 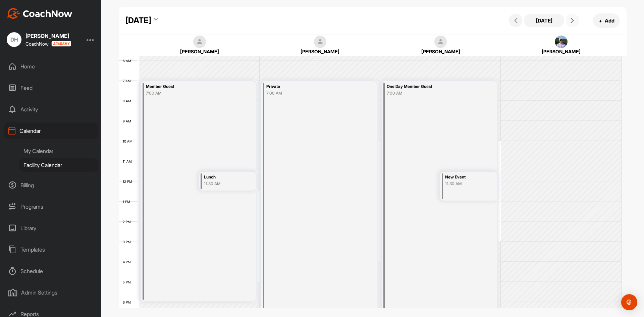 What do you see at coordinates (51, 228) in the screenshot?
I see `div: Library` at bounding box center [51, 228].